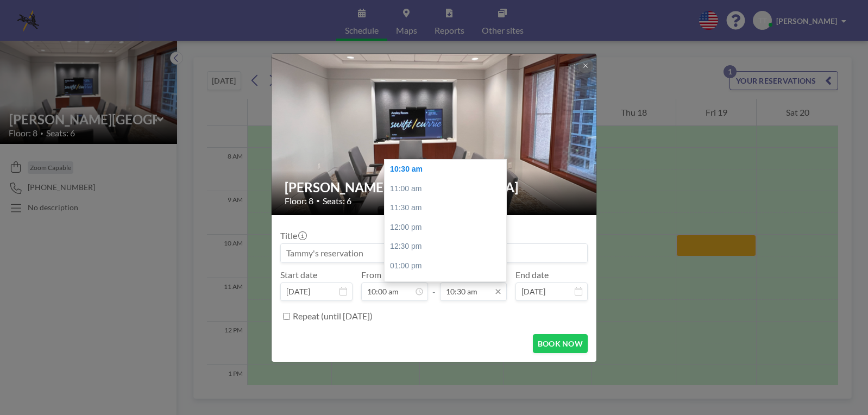 The image size is (868, 415). I want to click on div: 10:30 am, so click(448, 169).